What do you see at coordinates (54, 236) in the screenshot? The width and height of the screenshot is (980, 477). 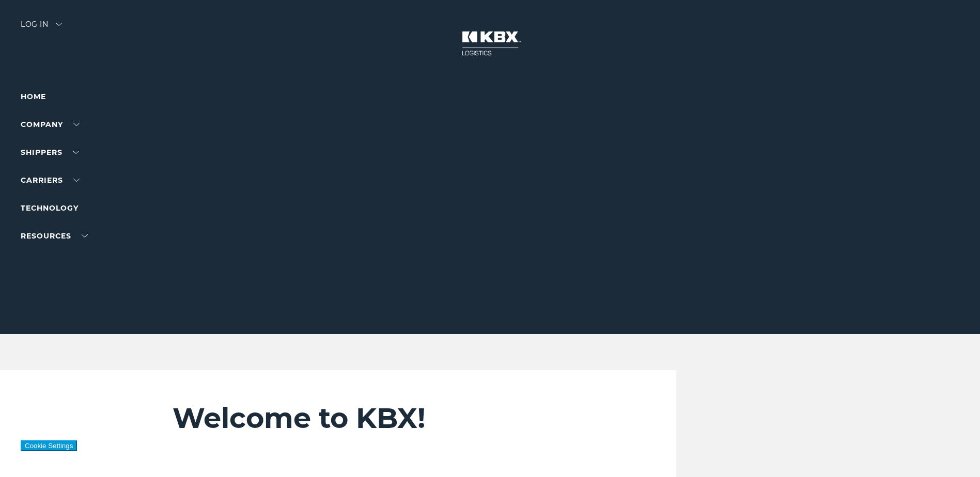 I see `a: RESOURCES` at bounding box center [54, 236].